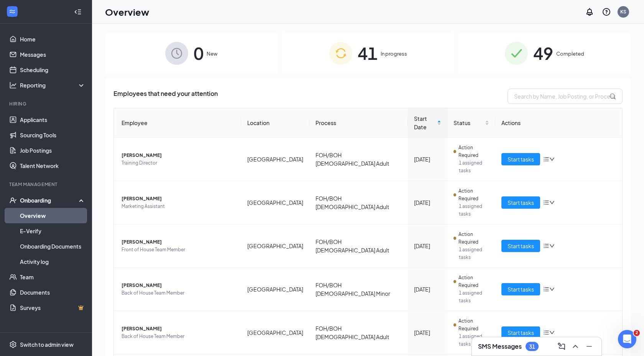  I want to click on div: 31, so click(532, 346).